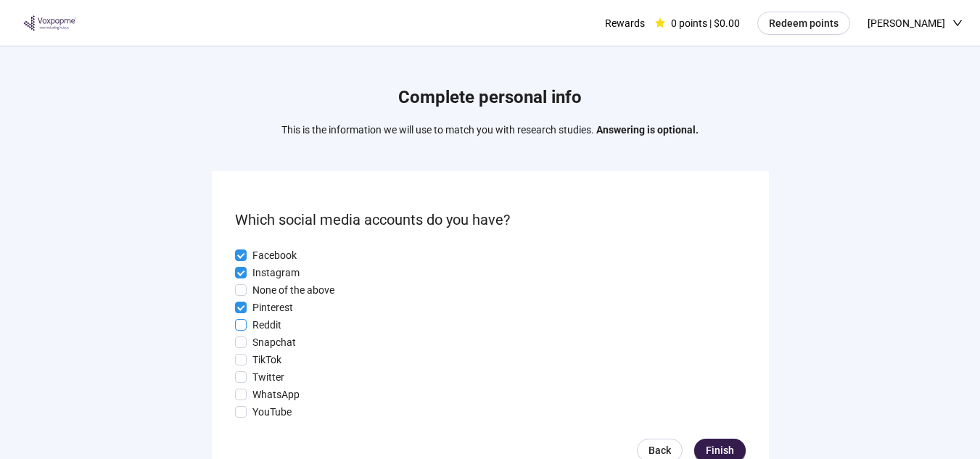  Describe the element at coordinates (647, 130) in the screenshot. I see `strong: Answering is optional.` at that location.